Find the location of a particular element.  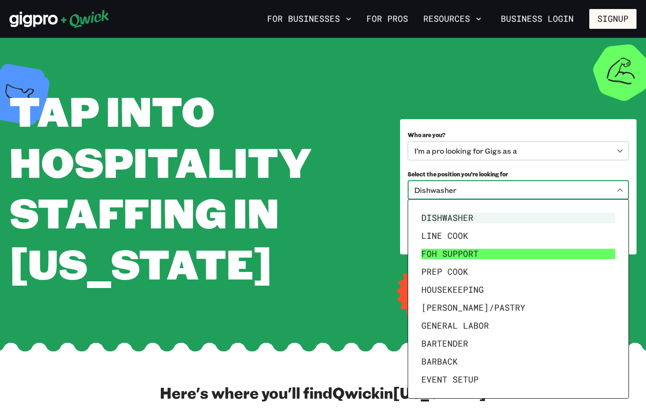

li: Barback is located at coordinates (518, 362).